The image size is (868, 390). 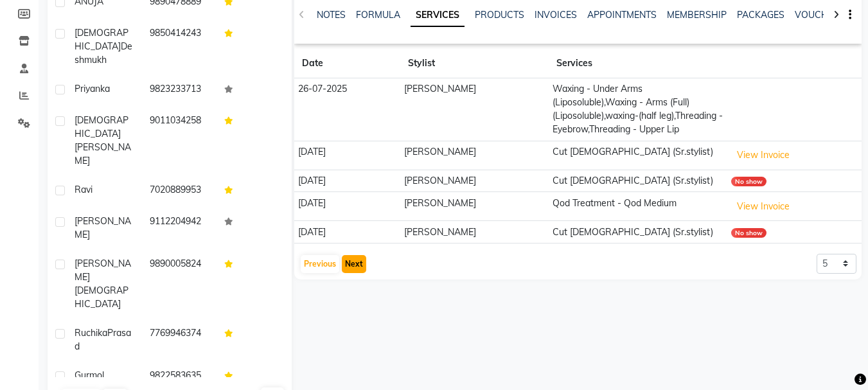 What do you see at coordinates (556, 15) in the screenshot?
I see `a: INVOICES` at bounding box center [556, 15].